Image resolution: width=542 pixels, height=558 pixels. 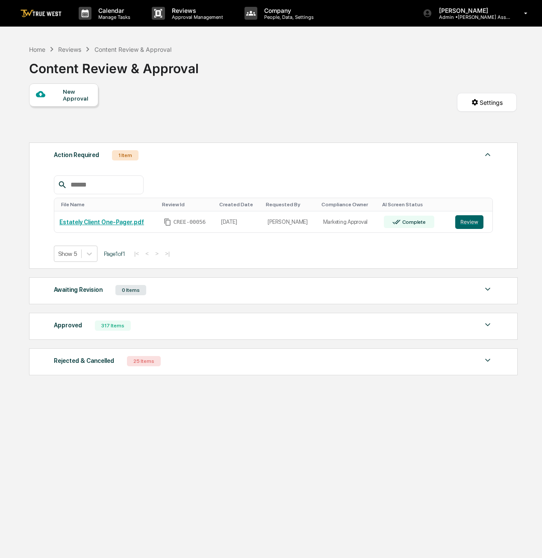 I want to click on div: Home, so click(x=37, y=49).